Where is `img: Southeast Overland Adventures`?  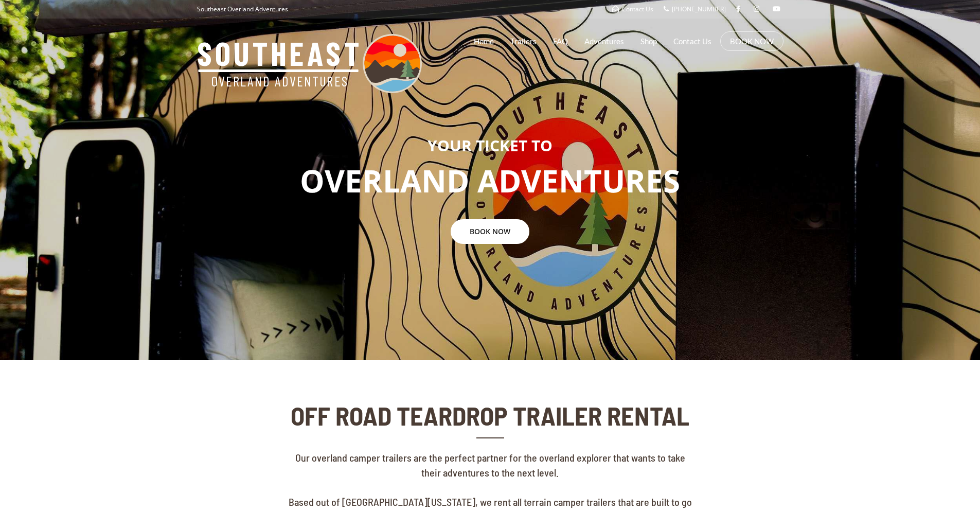 img: Southeast Overland Adventures is located at coordinates (310, 63).